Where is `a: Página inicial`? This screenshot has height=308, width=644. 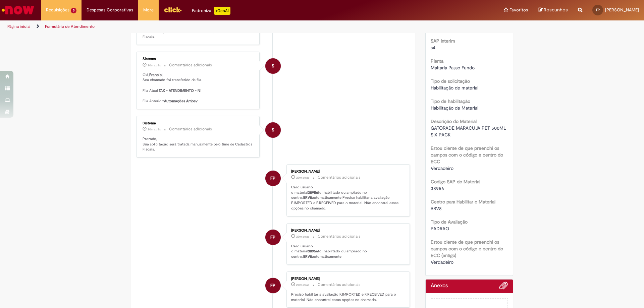
a: Página inicial is located at coordinates (19, 27).